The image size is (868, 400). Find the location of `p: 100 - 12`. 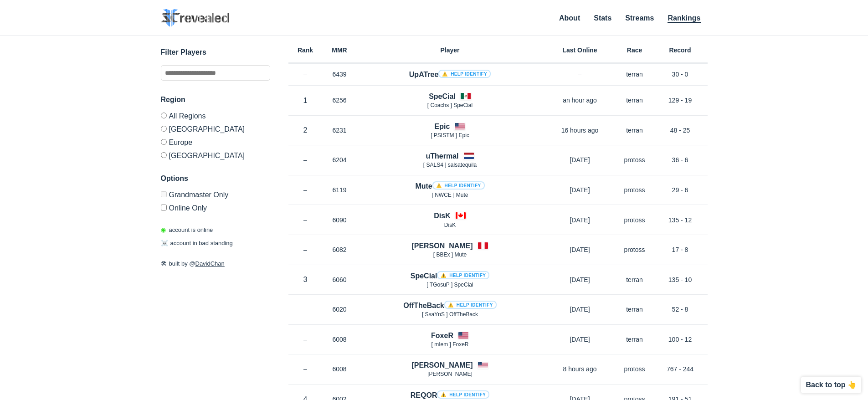

p: 100 - 12 is located at coordinates (680, 340).